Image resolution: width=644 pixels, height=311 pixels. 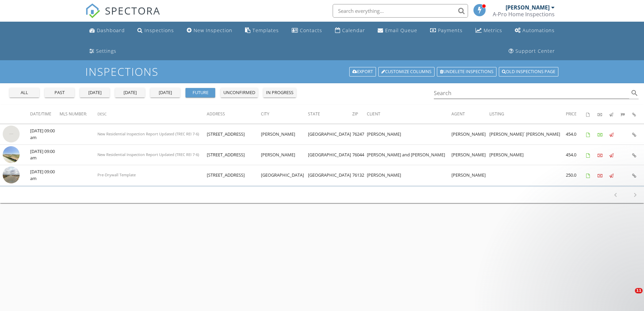 I want to click on a: Inspections, so click(x=156, y=30).